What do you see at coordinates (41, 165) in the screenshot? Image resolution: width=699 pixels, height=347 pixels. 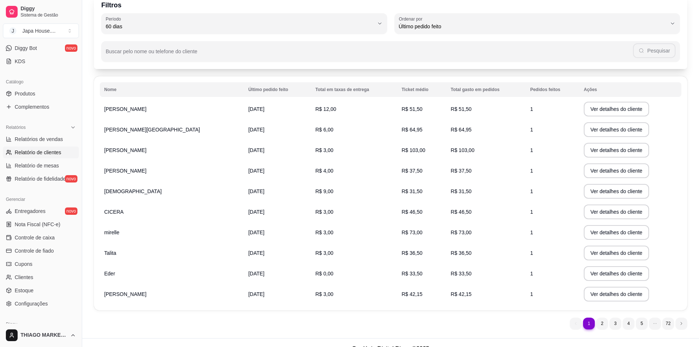 I see `a: Relatório de mesas` at bounding box center [41, 165].